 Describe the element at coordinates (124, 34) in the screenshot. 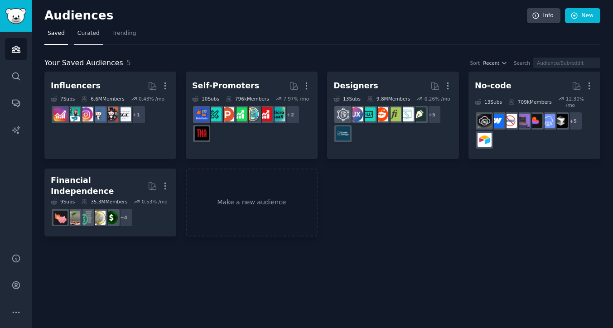

I see `span: Trending` at that location.